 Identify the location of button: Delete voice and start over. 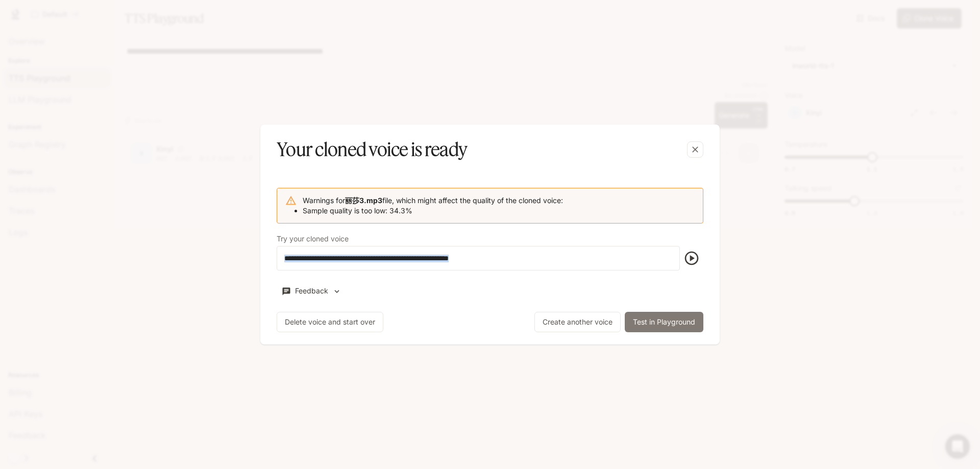
(330, 322).